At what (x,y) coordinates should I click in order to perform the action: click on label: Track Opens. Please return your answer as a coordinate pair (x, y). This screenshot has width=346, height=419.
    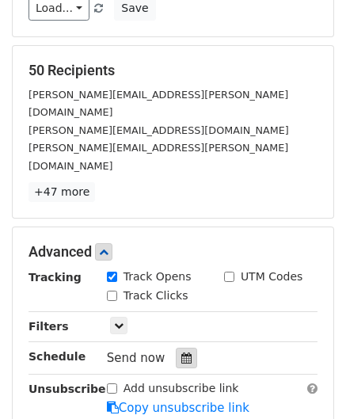
    Looking at the image, I should click on (157, 276).